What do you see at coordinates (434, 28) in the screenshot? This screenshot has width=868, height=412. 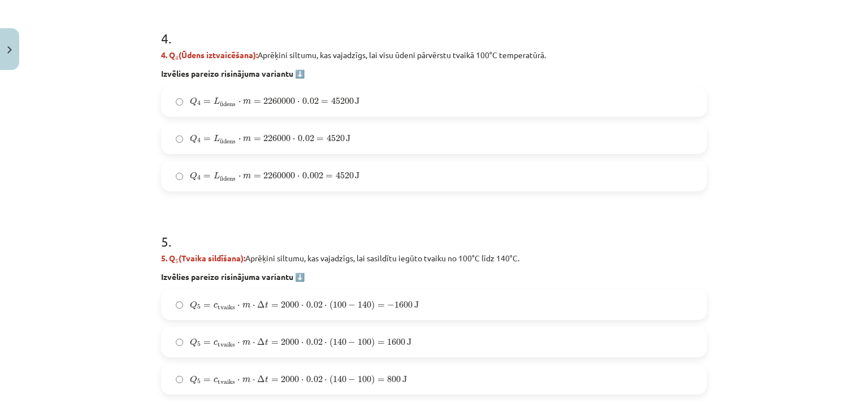 I see `h1: 4 .` at bounding box center [434, 28].